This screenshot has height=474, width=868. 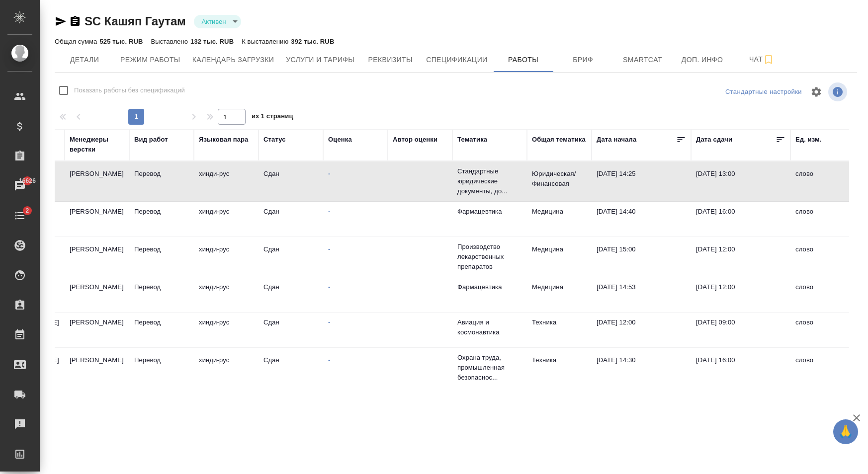 What do you see at coordinates (312, 41) in the screenshot?
I see `p: 392 тыс. RUB` at bounding box center [312, 41].